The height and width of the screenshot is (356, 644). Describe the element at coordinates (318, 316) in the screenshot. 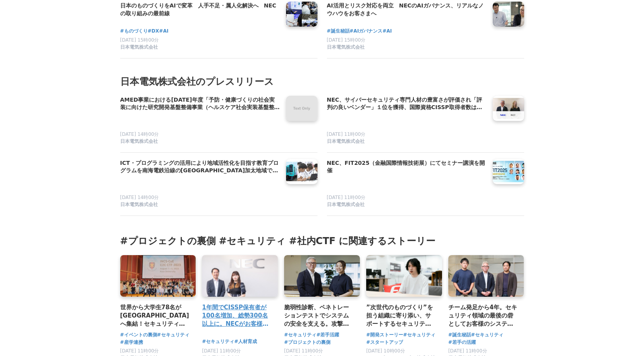

I see `a: 脆弱性診断、ペネトレーションテストでシステムの安全を支える。攻撃者の視点で防御をリードするNECの「リスクハンティングチーム」` at that location.